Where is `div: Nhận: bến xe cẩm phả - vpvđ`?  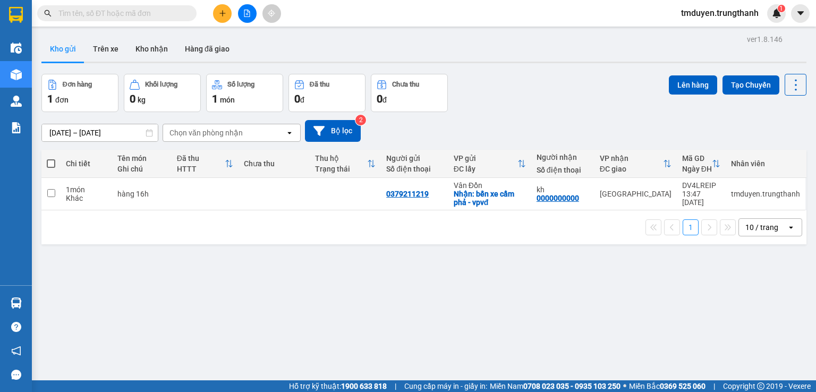
div: Nhận: bến xe cẩm phả - vpvđ is located at coordinates (490, 198).